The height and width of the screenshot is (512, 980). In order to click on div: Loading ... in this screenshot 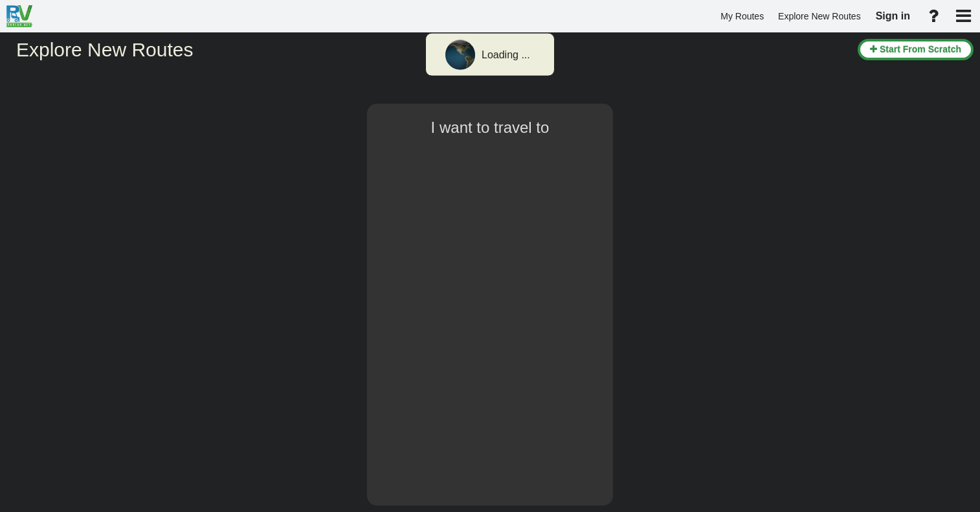, I will do `click(506, 55)`.